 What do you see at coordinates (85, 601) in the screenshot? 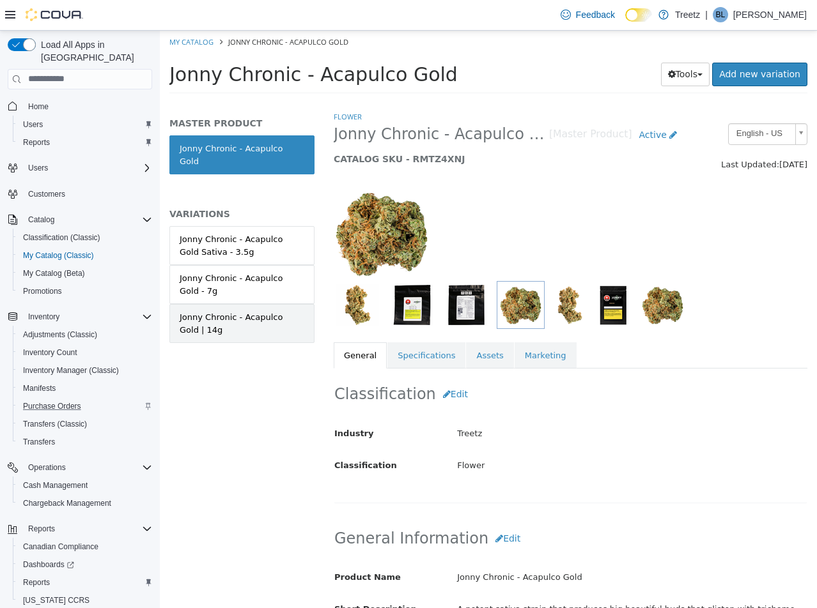
I see `span: Washington CCRS` at bounding box center [85, 601].